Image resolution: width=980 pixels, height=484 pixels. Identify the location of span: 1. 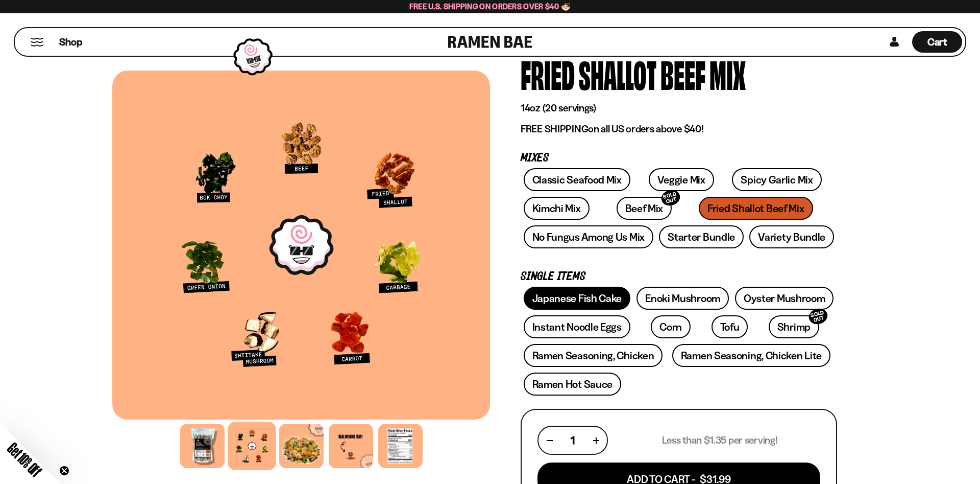
(573, 440).